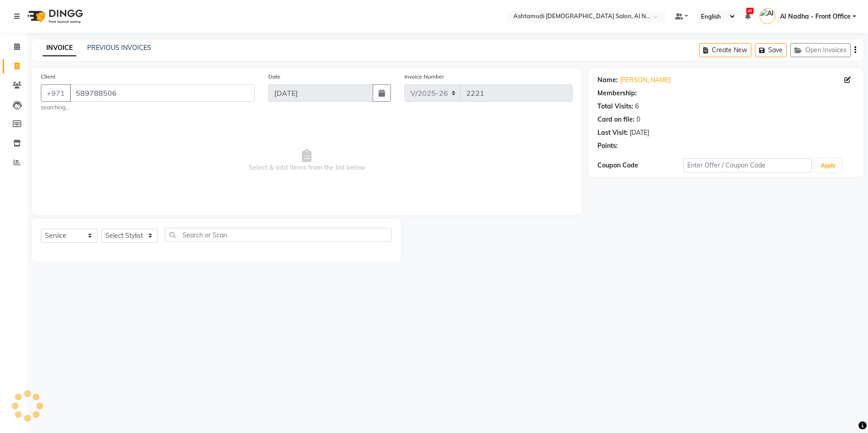 Image resolution: width=868 pixels, height=433 pixels. I want to click on div: Total Visits:, so click(615, 107).